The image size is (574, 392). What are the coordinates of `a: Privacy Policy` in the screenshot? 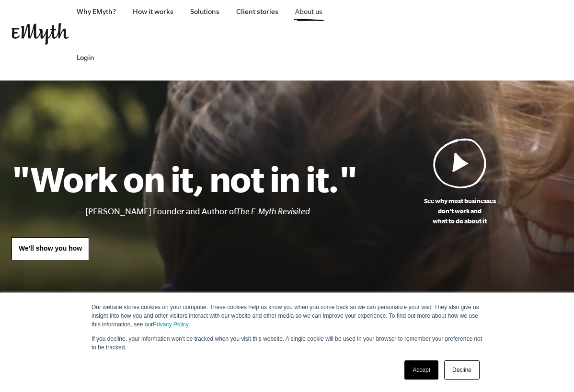 It's located at (171, 325).